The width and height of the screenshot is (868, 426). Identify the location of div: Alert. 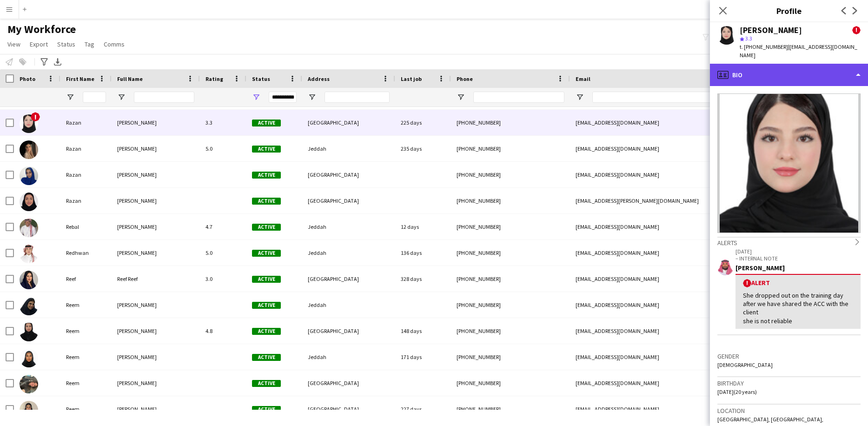
(799, 283).